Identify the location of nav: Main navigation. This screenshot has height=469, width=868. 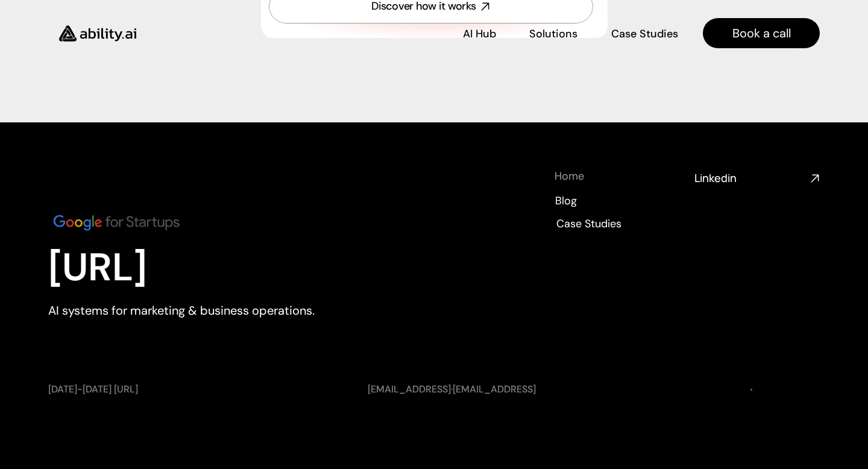
(486, 33).